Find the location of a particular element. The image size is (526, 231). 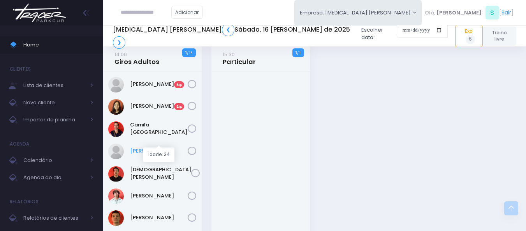

a: Sair is located at coordinates (506, 12).